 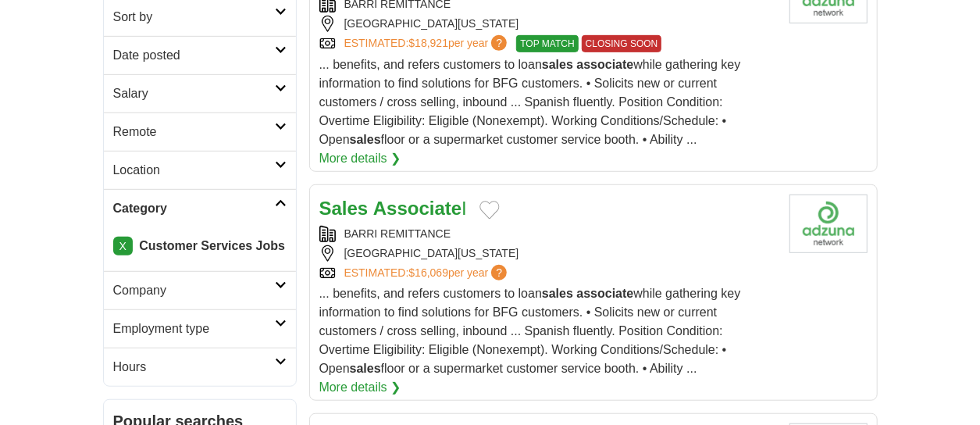 I want to click on h2: Hours, so click(x=194, y=367).